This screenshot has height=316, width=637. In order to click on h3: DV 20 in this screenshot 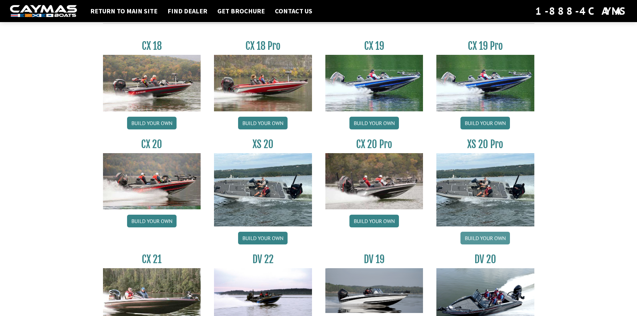, I will do `click(485, 259)`.